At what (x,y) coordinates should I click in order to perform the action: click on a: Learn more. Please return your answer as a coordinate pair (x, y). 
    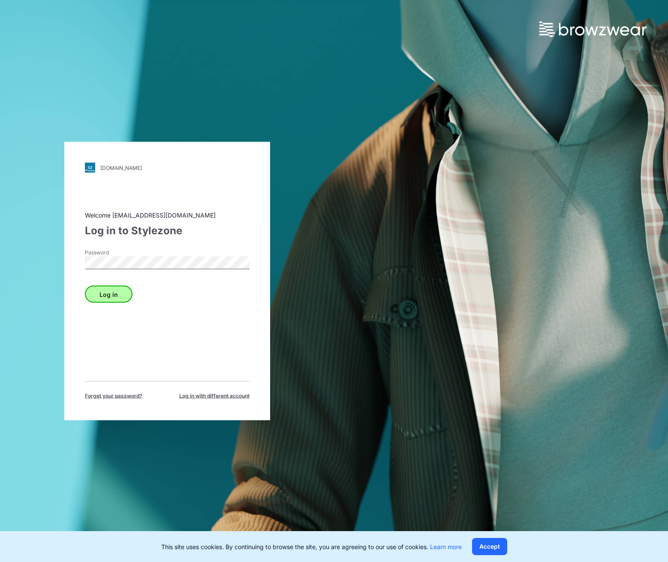
    Looking at the image, I should click on (446, 546).